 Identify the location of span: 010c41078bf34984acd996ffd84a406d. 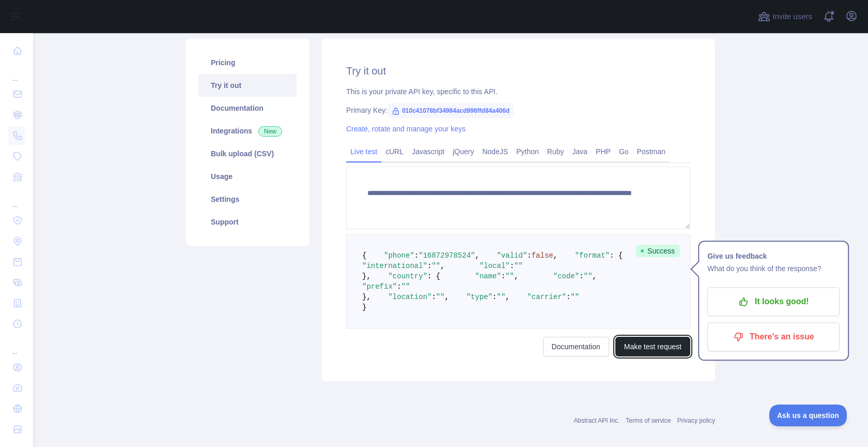
(450, 111).